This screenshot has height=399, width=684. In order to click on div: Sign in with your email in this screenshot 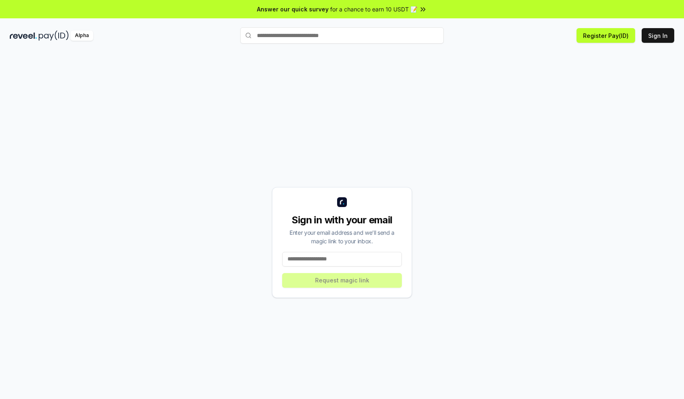, I will do `click(342, 220)`.